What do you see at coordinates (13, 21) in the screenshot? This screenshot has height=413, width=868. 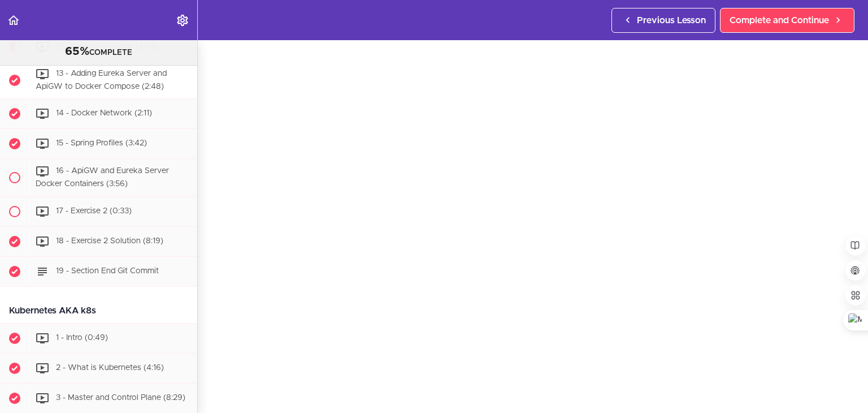 I see `svg: Back to course curriculum` at bounding box center [13, 21].